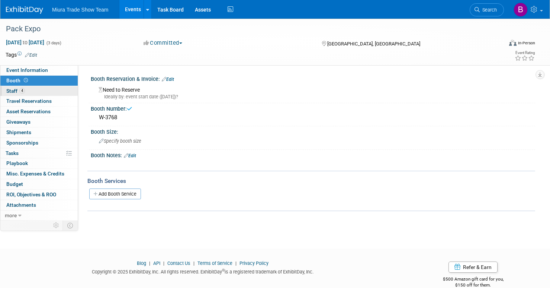 The width and height of the screenshot is (550, 288). Describe the element at coordinates (521, 10) in the screenshot. I see `img: Brittany Jordan` at that location.